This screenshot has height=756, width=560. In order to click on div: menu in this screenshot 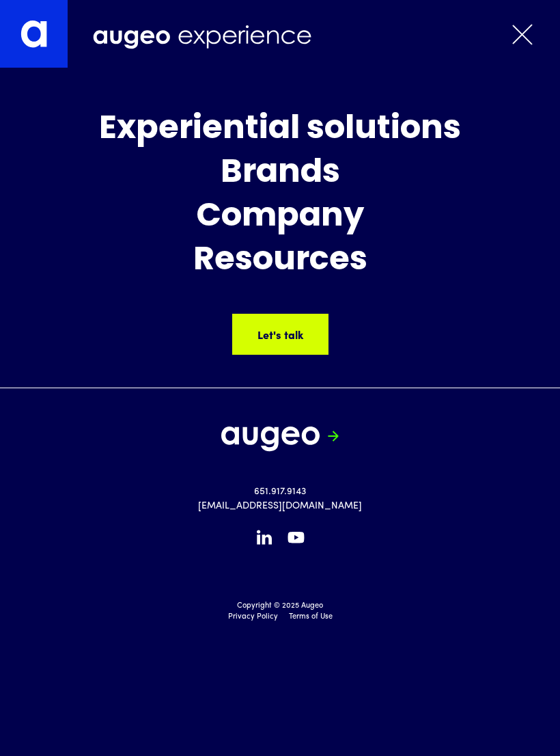, I will do `click(523, 34)`.